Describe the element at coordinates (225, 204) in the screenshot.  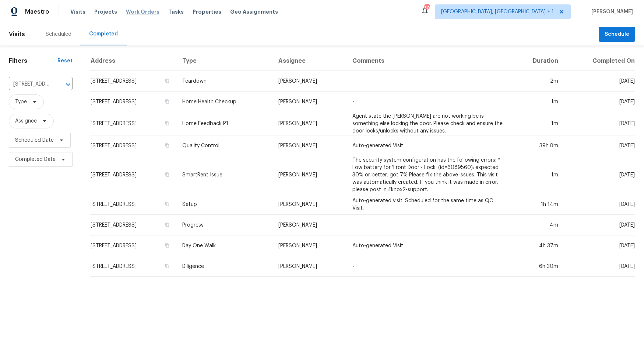
I see `td: Setup` at that location.